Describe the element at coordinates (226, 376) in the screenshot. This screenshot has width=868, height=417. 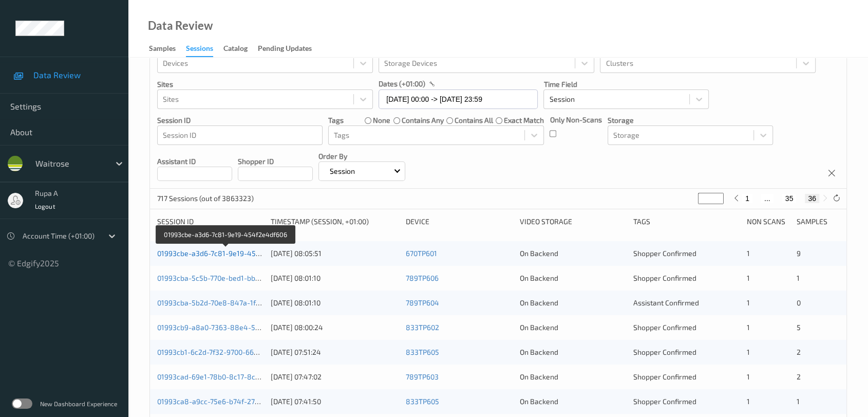
I see `a: 01993cad-69e1-78b0-8c17-8c4630331186` at that location.